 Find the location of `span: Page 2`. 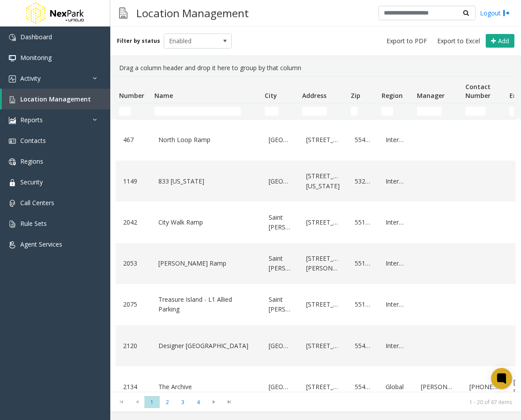

span: Page 2 is located at coordinates (167, 402).